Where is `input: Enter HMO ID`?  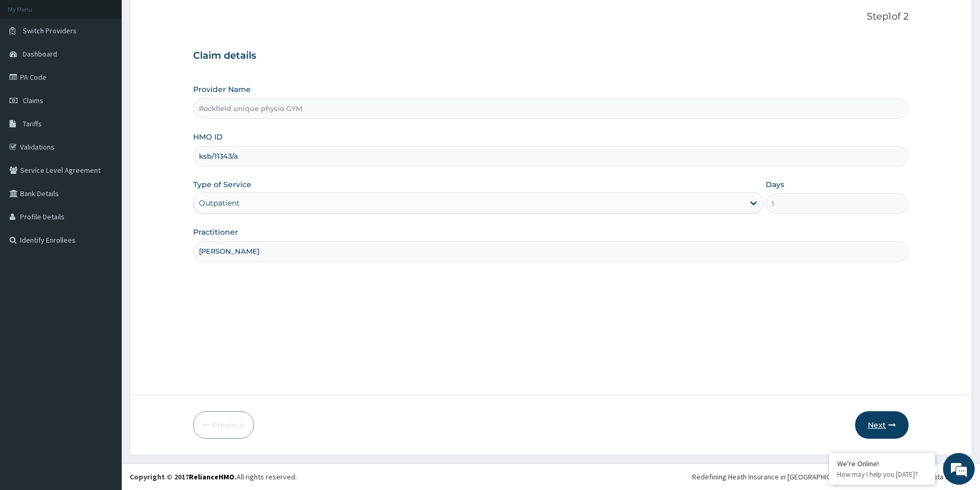 input: Enter HMO ID is located at coordinates (551, 156).